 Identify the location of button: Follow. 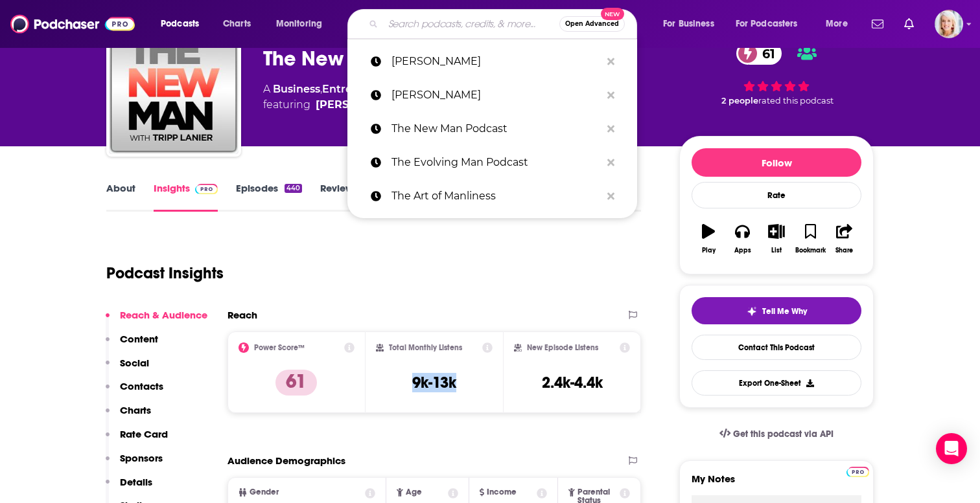
(777, 163).